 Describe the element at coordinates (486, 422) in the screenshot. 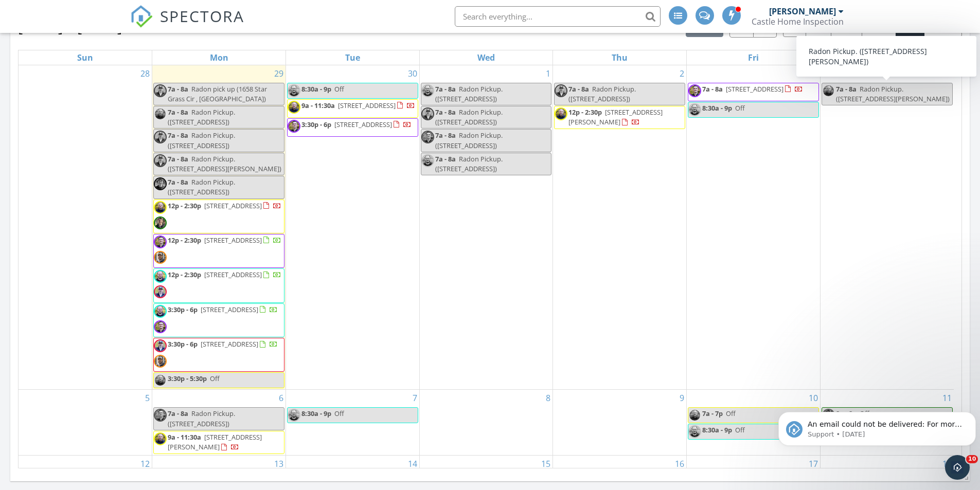

I see `td: Go to October 8, 2025` at that location.